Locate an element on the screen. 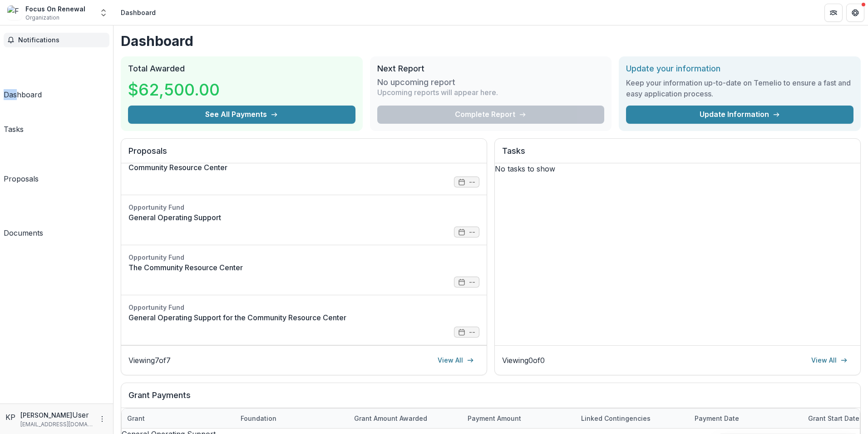 This screenshot has width=868, height=434. p: User is located at coordinates (80, 415).